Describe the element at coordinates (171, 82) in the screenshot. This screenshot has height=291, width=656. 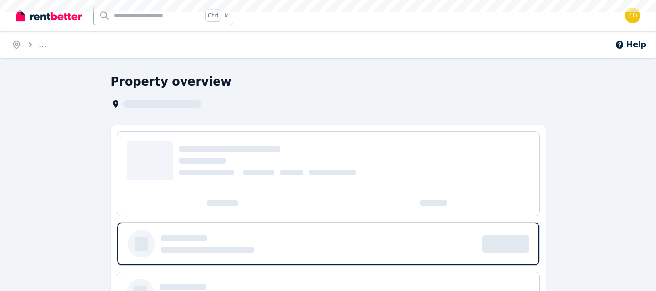
I see `h1: Property overview` at that location.